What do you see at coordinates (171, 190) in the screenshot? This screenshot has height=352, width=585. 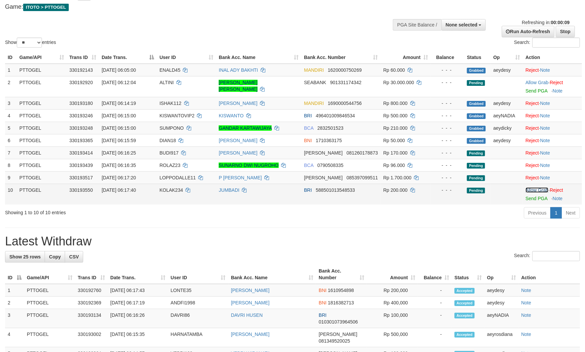 I see `span: KOLAK234` at bounding box center [171, 190].